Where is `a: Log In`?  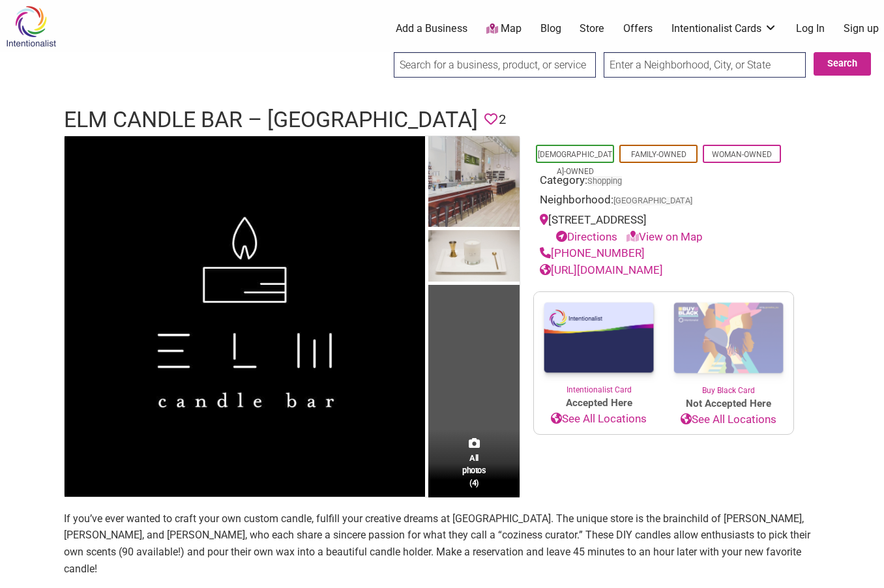
a: Log In is located at coordinates (811, 28).